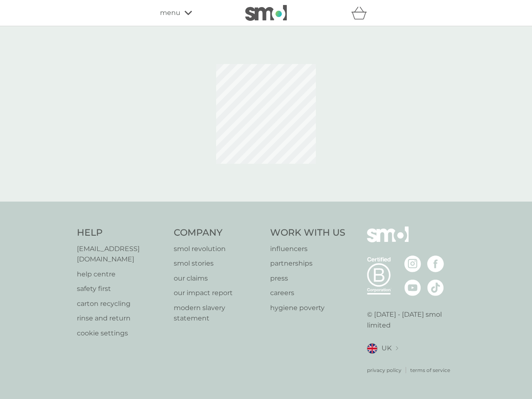 The width and height of the screenshot is (532, 399). I want to click on a: carton recycling, so click(121, 304).